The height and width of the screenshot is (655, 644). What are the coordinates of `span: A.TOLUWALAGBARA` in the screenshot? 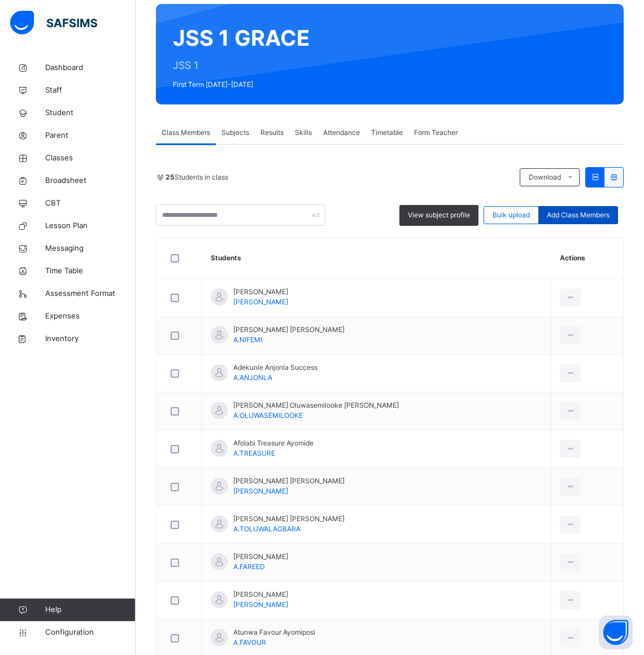 It's located at (267, 529).